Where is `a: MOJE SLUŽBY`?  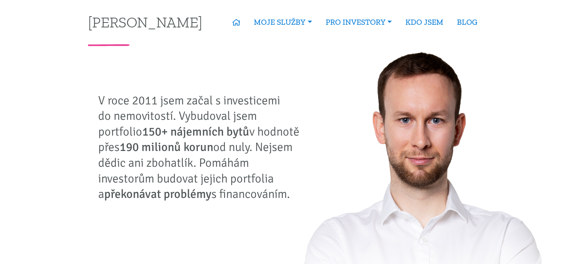 a: MOJE SLUŽBY is located at coordinates (283, 22).